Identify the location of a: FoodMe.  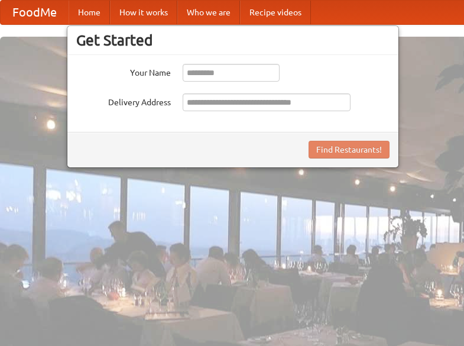
(34, 12).